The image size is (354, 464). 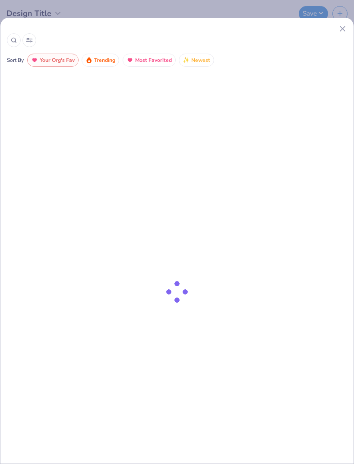 What do you see at coordinates (53, 60) in the screenshot?
I see `button: Your Org's Fav` at bounding box center [53, 60].